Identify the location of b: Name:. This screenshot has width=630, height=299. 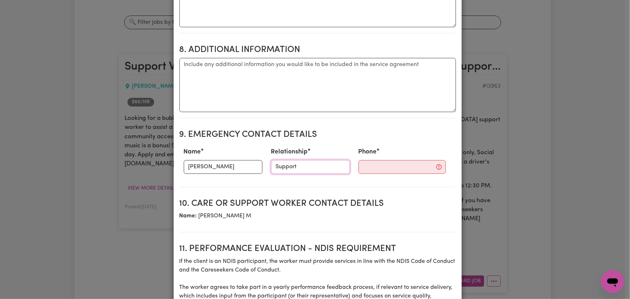
(188, 216).